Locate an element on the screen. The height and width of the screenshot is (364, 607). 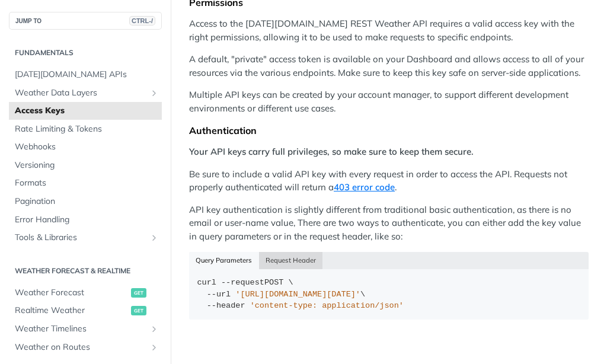
button: Show subpages for Weather Data Layers is located at coordinates (154, 93).